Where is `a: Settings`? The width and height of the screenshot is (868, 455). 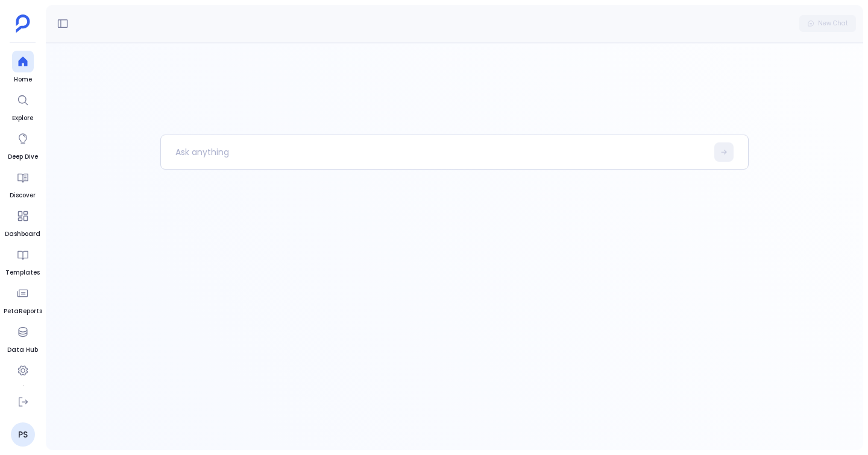
a: Settings is located at coordinates (23, 377).